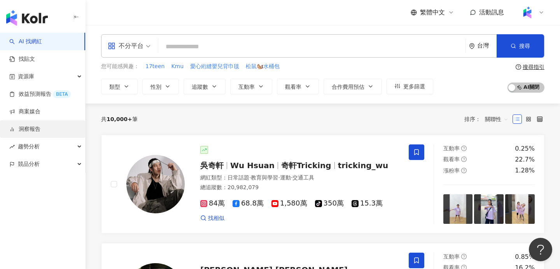  I want to click on span: 1,580萬, so click(289, 203).